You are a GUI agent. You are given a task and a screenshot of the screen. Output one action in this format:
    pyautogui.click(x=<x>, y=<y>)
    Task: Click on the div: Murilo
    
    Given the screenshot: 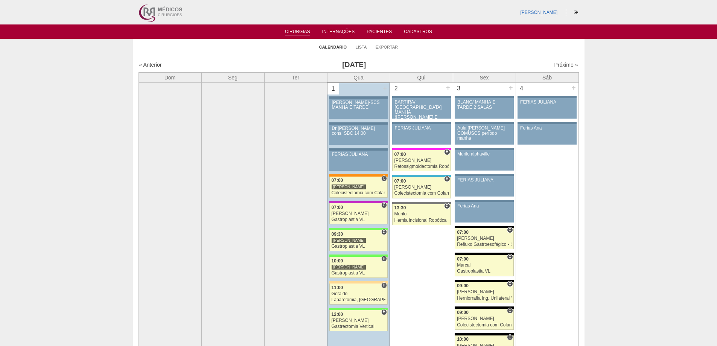 What is the action you would take?
    pyautogui.click(x=422, y=214)
    